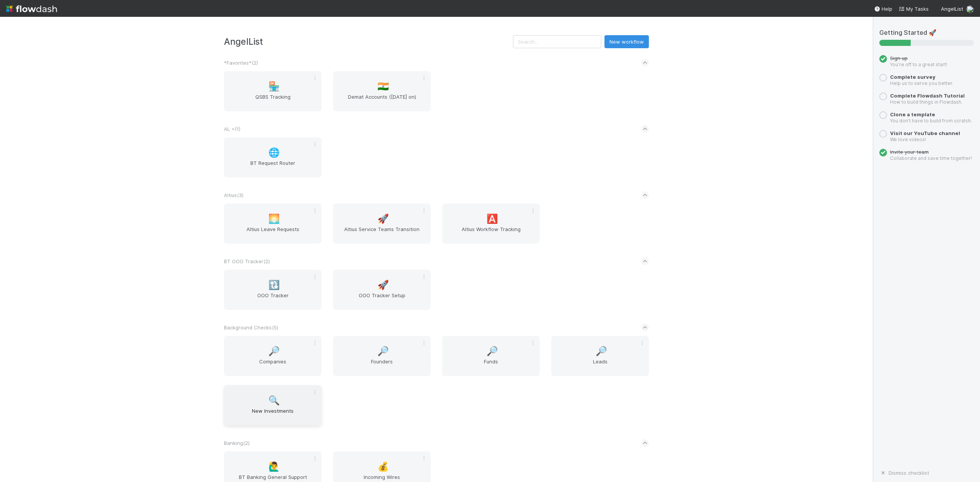  Describe the element at coordinates (909, 152) in the screenshot. I see `span: Invite your team` at that location.